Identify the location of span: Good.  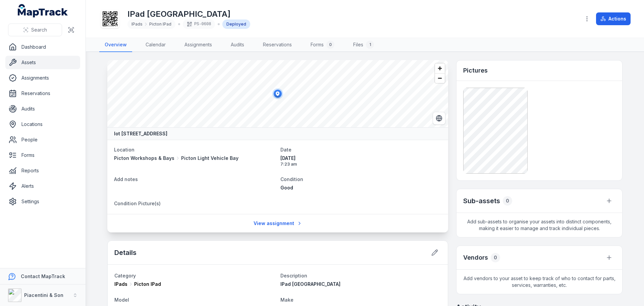
(287, 187).